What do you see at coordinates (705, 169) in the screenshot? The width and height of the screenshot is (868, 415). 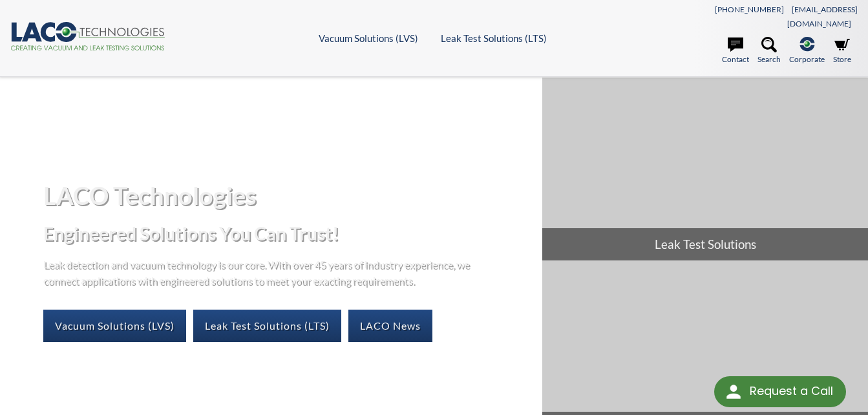 I see `a: Leak Test Solutions` at bounding box center [705, 169].